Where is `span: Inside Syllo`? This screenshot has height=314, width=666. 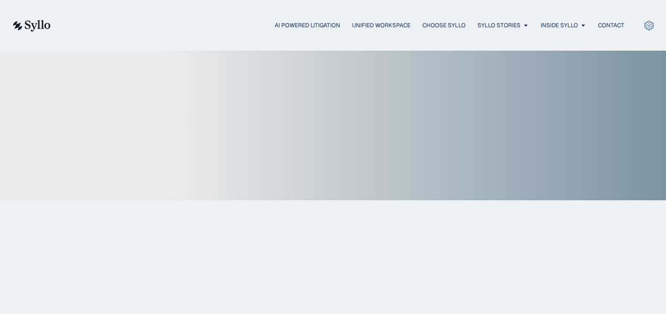 span: Inside Syllo is located at coordinates (559, 25).